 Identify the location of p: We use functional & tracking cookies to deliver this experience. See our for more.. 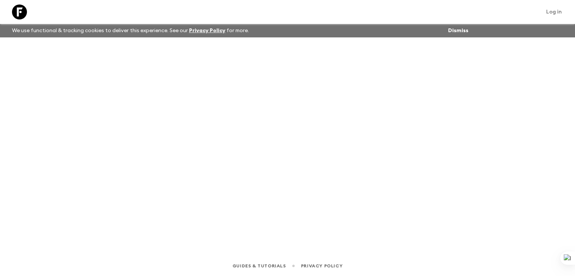
(130, 31).